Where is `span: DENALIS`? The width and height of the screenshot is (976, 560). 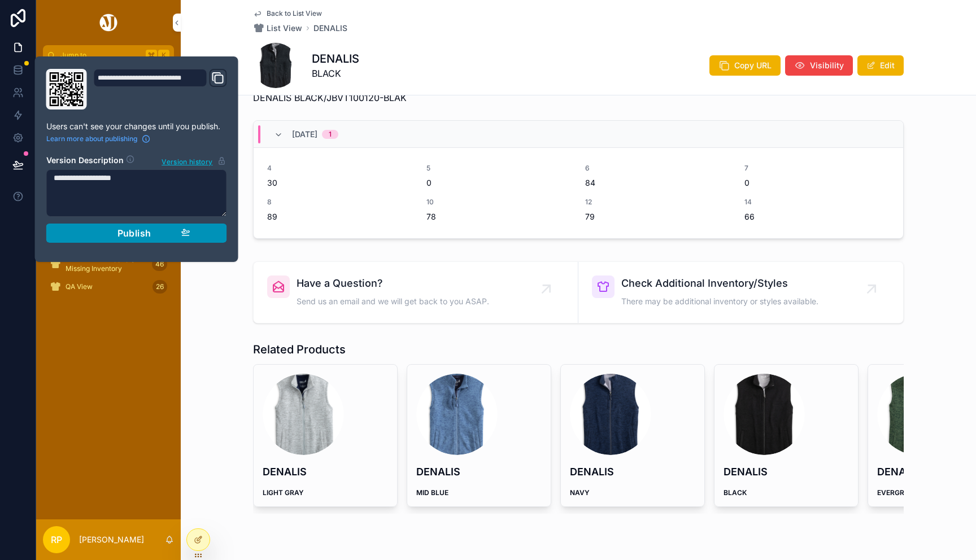 span: DENALIS is located at coordinates (330, 28).